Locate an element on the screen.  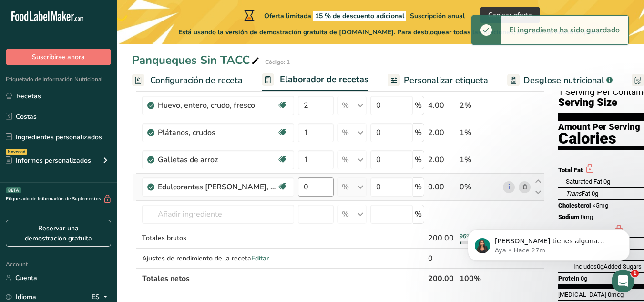
span: Cholesterol is located at coordinates (574, 205).